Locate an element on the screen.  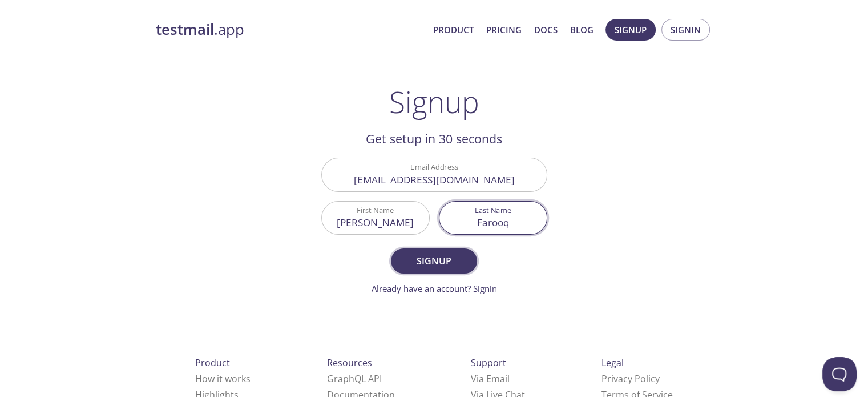
span: Legal is located at coordinates (613, 363).